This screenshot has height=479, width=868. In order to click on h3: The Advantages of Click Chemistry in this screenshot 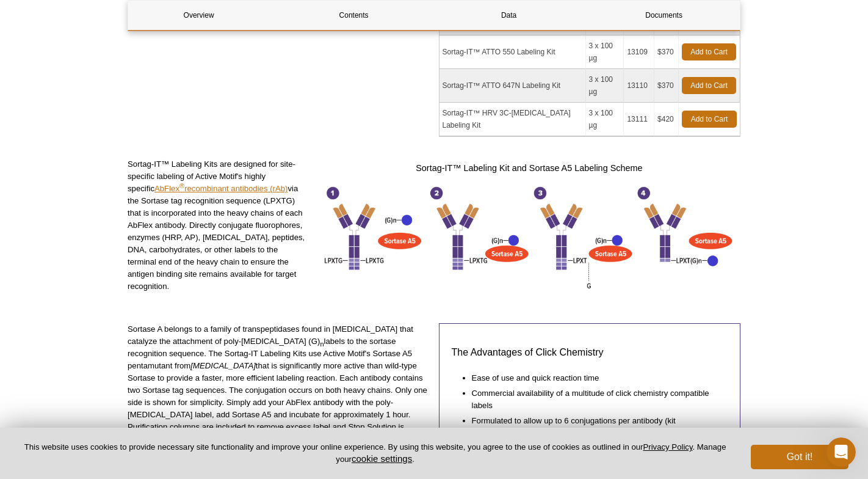, I will do `click(590, 352)`.